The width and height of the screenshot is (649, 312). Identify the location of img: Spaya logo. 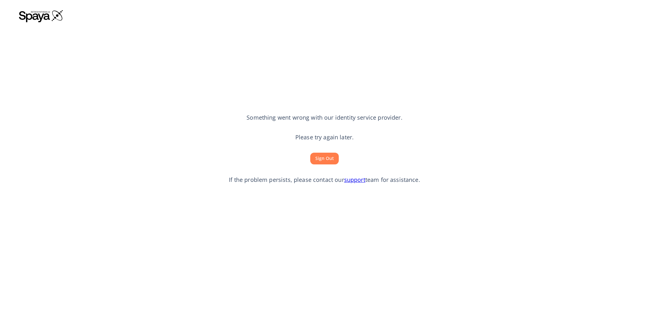
(41, 16).